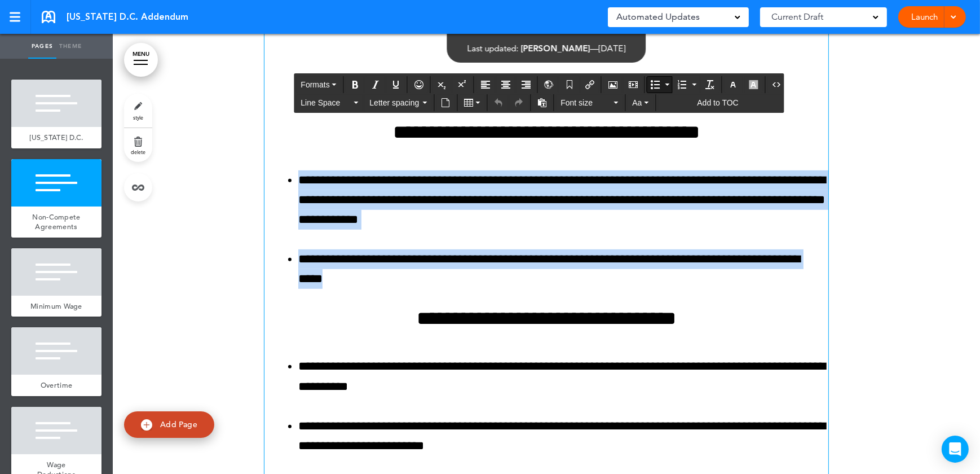 The image size is (980, 474). Describe the element at coordinates (660, 85) in the screenshot. I see `div: Bullet list` at that location.